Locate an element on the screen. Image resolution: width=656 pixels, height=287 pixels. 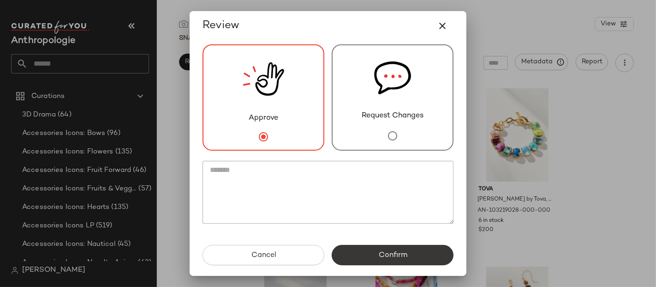
span: Cancel is located at coordinates (263, 255).